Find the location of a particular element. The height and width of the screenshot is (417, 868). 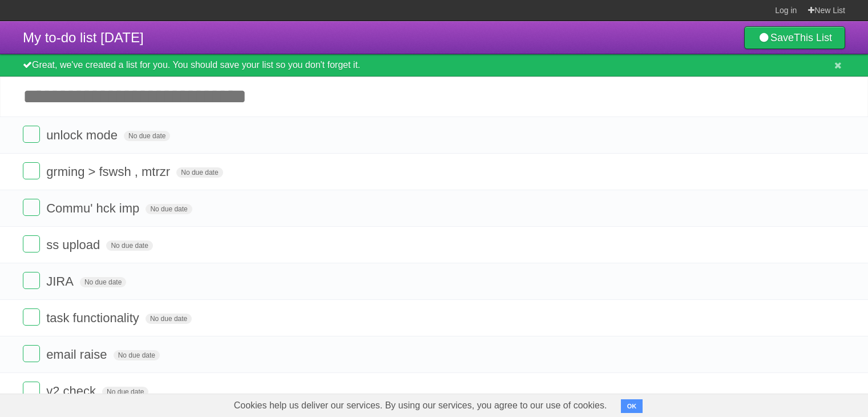

span: JIRA is located at coordinates (61, 281).